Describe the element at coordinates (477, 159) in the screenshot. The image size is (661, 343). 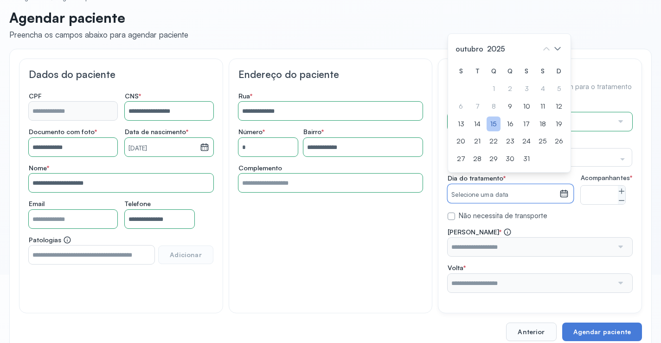
I see `div: 28` at that location.